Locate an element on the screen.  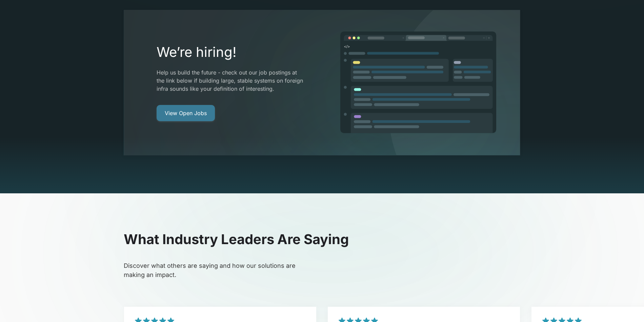
img: image is located at coordinates (418, 83).